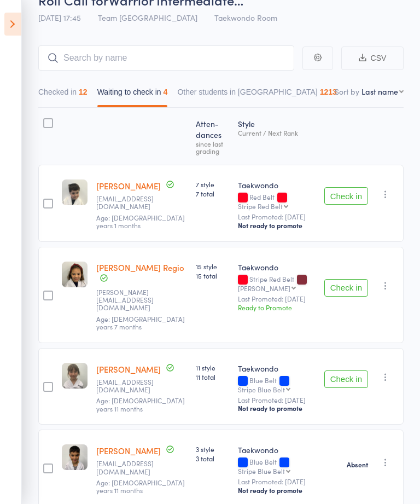 This screenshot has width=420, height=504. Describe the element at coordinates (63, 94) in the screenshot. I see `button: Checked in12` at that location.